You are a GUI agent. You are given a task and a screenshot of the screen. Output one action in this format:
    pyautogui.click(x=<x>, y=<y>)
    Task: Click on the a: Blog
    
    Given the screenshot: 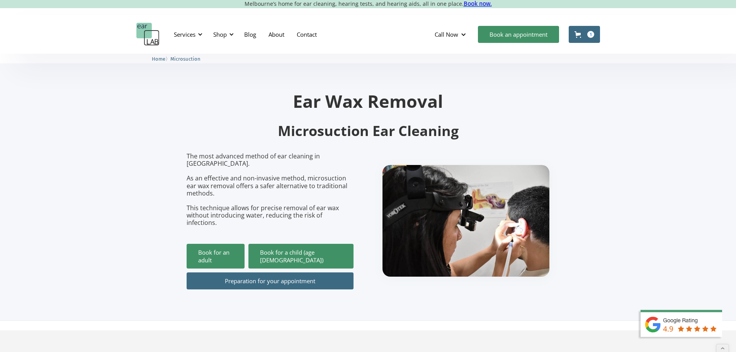 What is the action you would take?
    pyautogui.click(x=250, y=34)
    